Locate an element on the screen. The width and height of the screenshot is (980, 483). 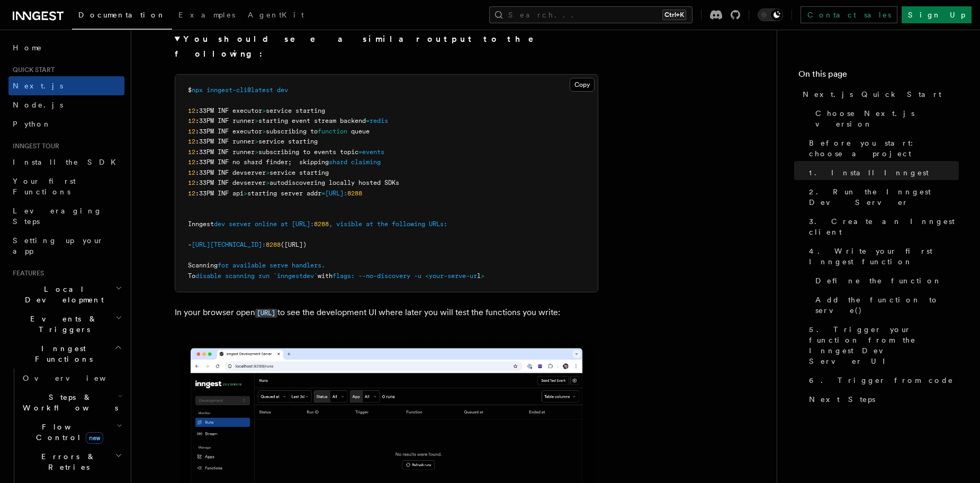
strong: You should see a similar output to the following: is located at coordinates (362, 46).